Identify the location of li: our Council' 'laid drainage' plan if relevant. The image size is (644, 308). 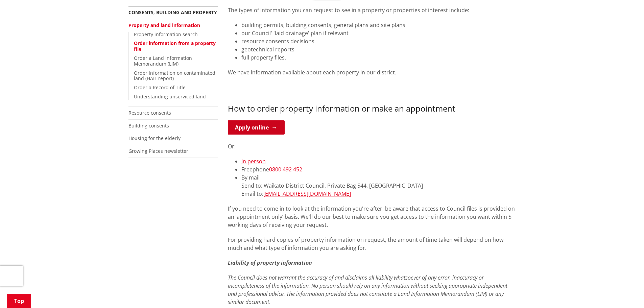
(379, 33).